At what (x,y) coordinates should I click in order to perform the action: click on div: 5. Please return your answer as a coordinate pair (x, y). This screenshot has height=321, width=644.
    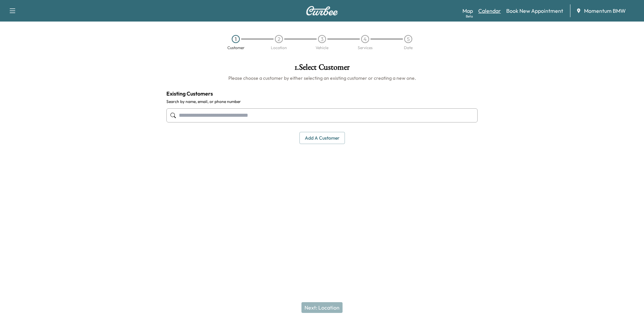
    Looking at the image, I should click on (408, 39).